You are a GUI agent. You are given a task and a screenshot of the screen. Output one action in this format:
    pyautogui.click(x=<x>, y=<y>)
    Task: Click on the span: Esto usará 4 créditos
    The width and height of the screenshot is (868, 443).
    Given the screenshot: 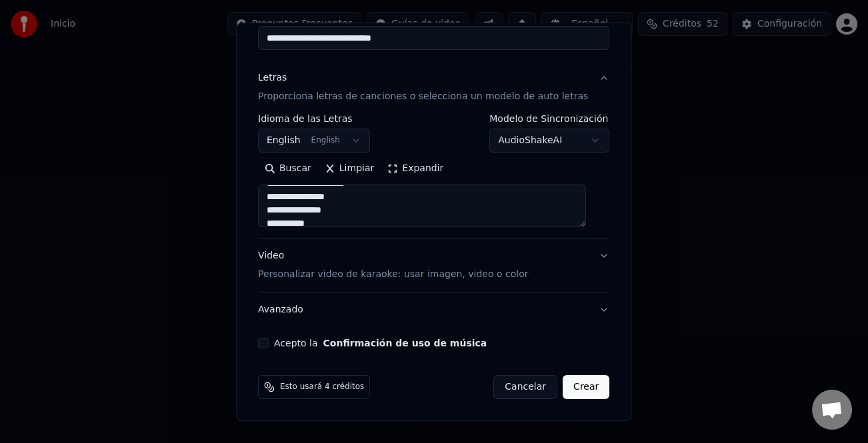 What is the action you would take?
    pyautogui.click(x=322, y=387)
    